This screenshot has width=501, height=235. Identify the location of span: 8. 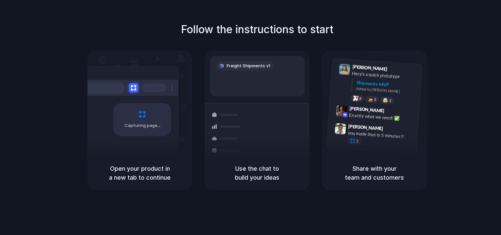
(360, 98).